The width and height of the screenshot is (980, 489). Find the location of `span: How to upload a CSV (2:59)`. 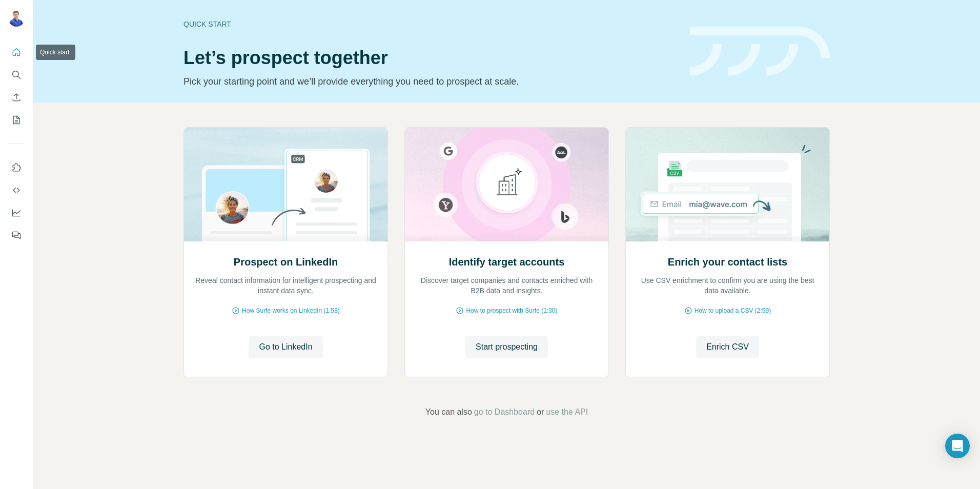

span: How to upload a CSV (2:59) is located at coordinates (732, 311).